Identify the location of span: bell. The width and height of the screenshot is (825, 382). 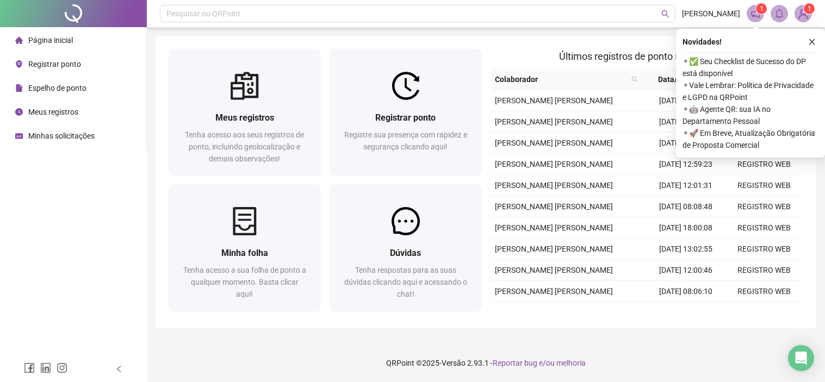
(780, 14).